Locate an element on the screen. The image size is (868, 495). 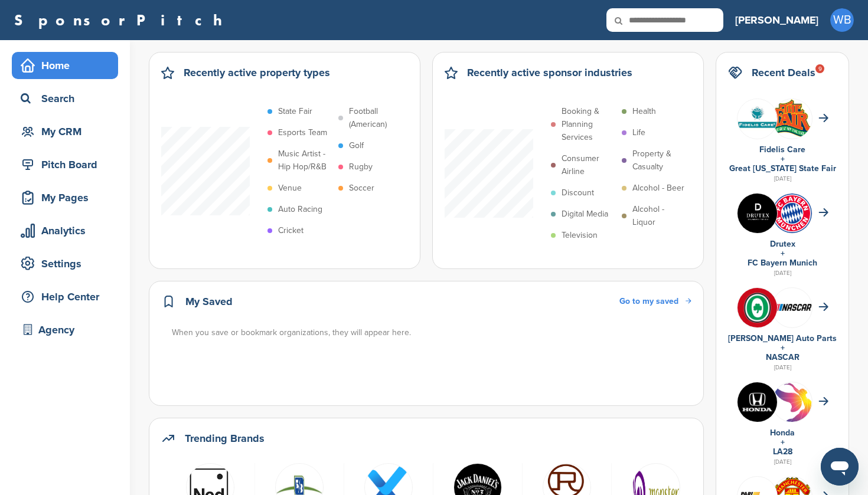
div: Search is located at coordinates (68, 99).